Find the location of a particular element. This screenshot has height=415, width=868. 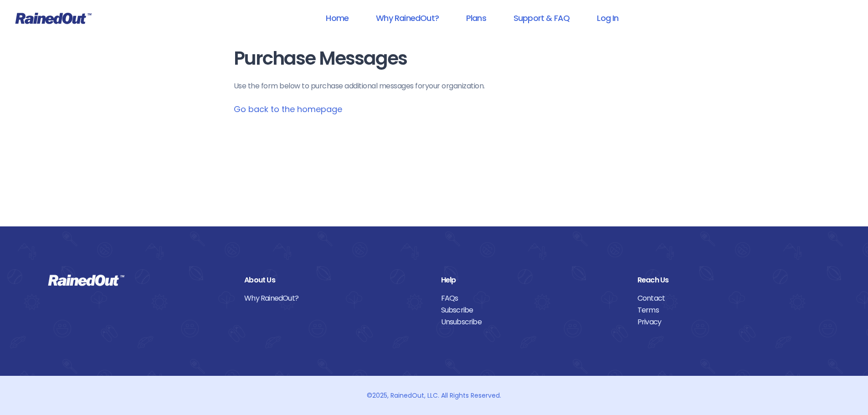

div: Help is located at coordinates (532, 280).